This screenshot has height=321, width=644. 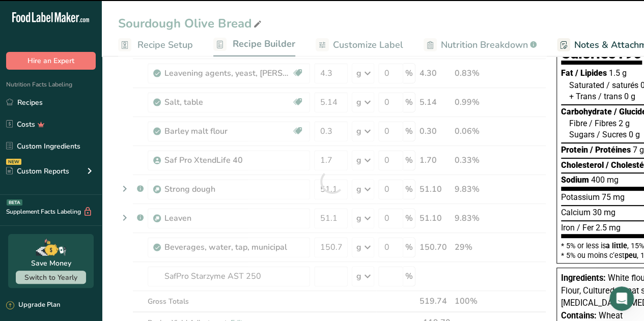 What do you see at coordinates (567, 73) in the screenshot?
I see `span: Fat` at bounding box center [567, 73].